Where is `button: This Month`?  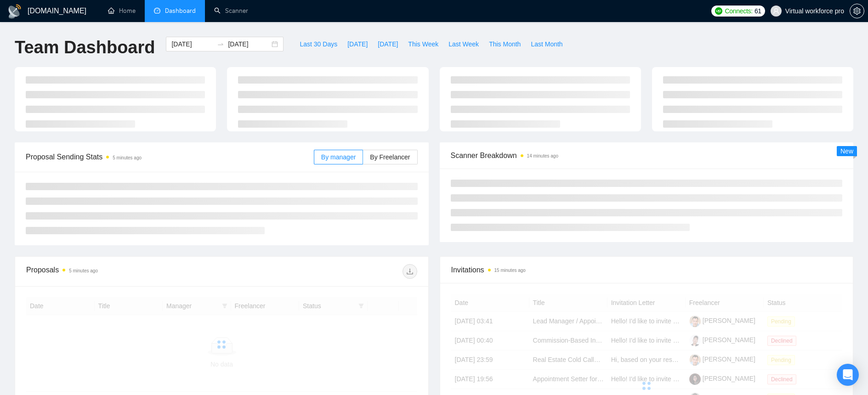
button: This Month is located at coordinates (505, 44).